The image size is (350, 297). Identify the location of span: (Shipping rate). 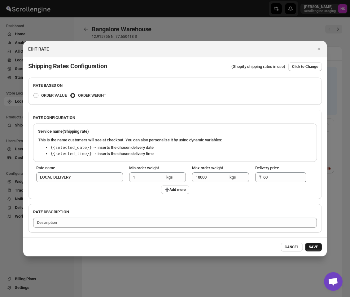
(76, 131).